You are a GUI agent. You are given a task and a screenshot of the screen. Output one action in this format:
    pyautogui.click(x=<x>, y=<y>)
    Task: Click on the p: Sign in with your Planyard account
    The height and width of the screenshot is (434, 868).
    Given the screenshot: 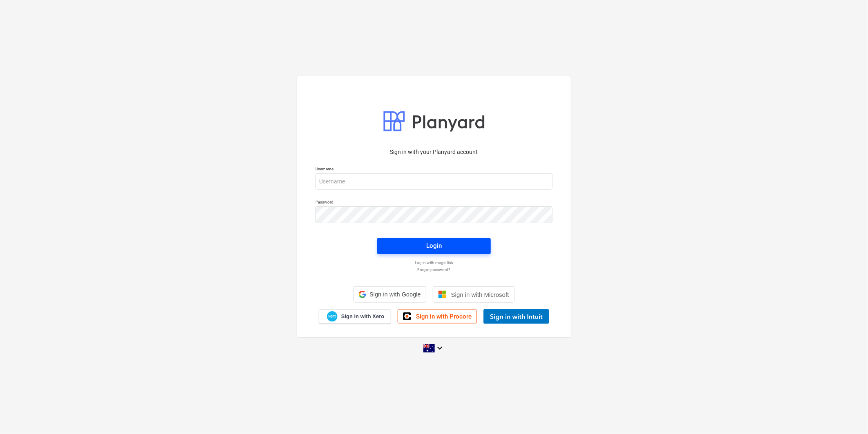 What is the action you would take?
    pyautogui.click(x=434, y=152)
    